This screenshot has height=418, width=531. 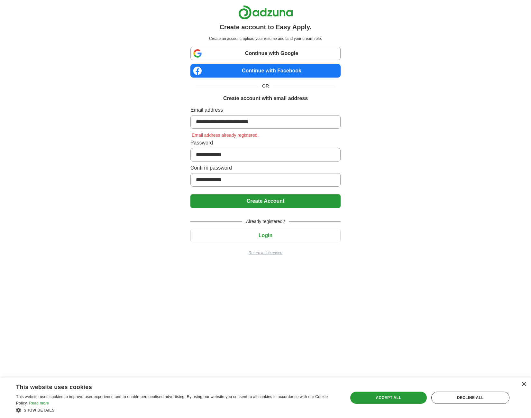 What do you see at coordinates (265, 110) in the screenshot?
I see `label: Email address` at bounding box center [265, 110].